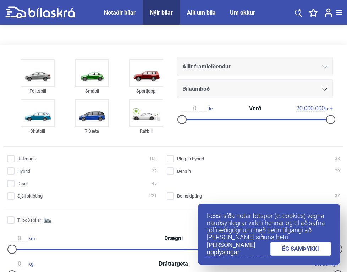 Image resolution: width=347 pixels, height=272 pixels. Describe the element at coordinates (27, 159) in the screenshot. I see `span: Rafmagn` at that location.